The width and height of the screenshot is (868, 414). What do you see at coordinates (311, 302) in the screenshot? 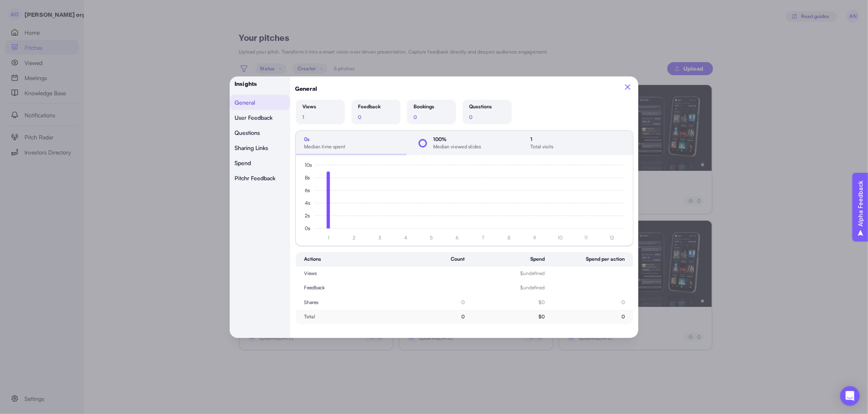
I see `a: Shares` at bounding box center [311, 302].